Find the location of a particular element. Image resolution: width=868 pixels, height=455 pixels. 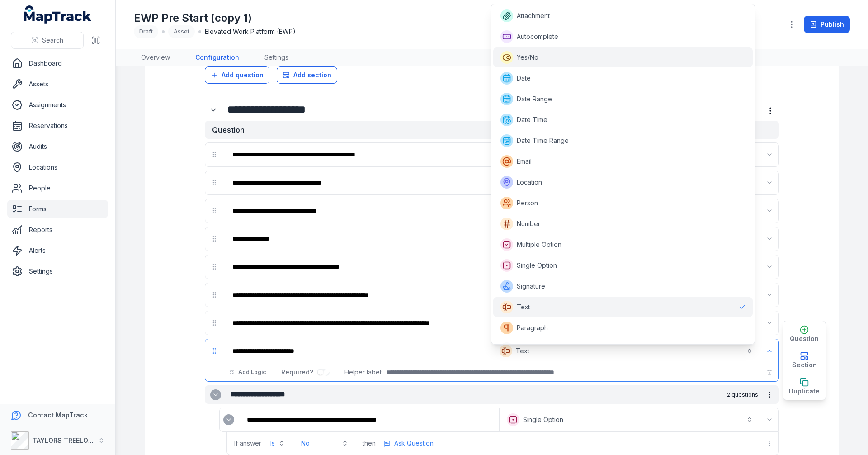

span: Date Time Range is located at coordinates (542, 140).